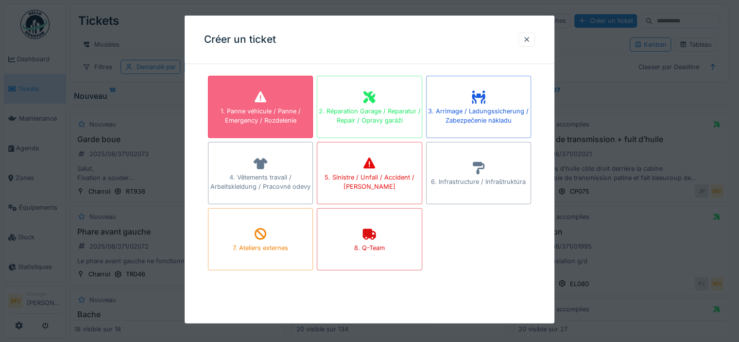 The width and height of the screenshot is (739, 342). Describe the element at coordinates (261, 181) in the screenshot. I see `div: 4. Vêtements travail / Arbeitskleidung / Pracovné odevy` at that location.